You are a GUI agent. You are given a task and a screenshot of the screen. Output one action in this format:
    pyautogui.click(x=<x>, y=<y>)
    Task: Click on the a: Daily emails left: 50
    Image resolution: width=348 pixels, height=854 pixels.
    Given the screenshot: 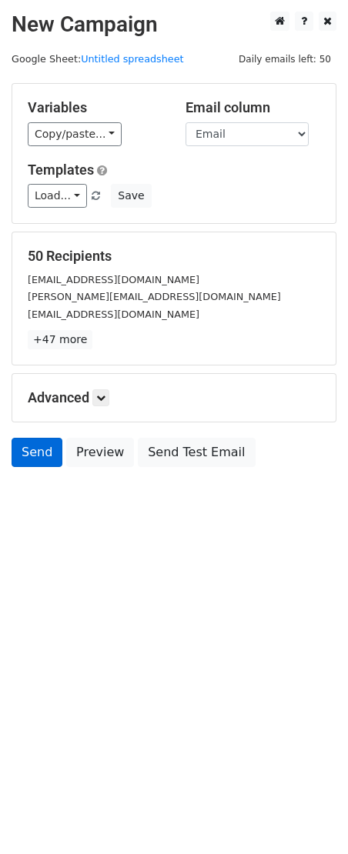 What is the action you would take?
    pyautogui.click(x=285, y=59)
    